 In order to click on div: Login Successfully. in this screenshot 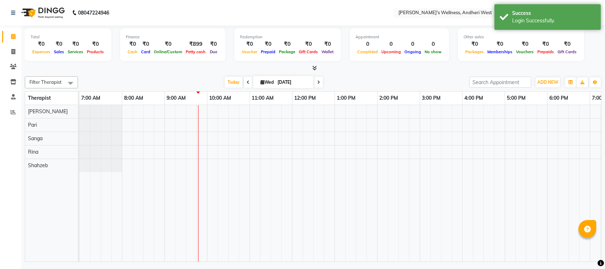, I will do `click(554, 21)`.